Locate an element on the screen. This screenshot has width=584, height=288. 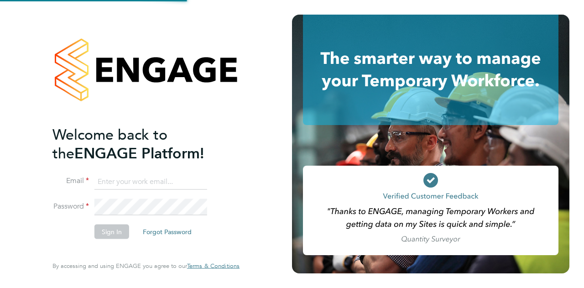
span: Terms & Conditions is located at coordinates (213, 266).